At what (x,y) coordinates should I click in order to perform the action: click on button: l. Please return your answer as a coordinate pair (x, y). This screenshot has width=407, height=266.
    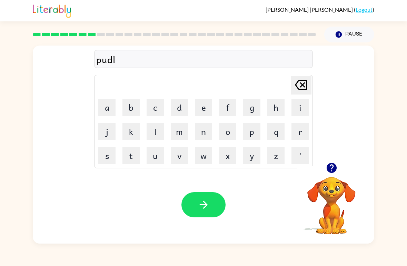
    Looking at the image, I should click on (155, 132).